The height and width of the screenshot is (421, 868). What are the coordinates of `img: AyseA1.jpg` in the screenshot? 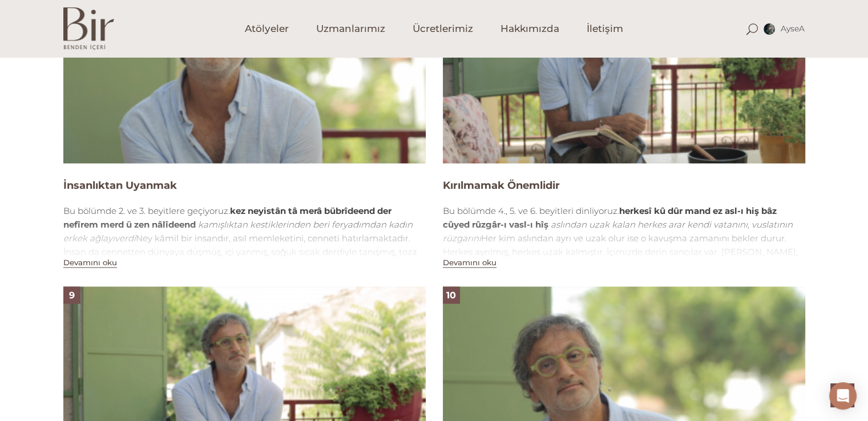 It's located at (769, 29).